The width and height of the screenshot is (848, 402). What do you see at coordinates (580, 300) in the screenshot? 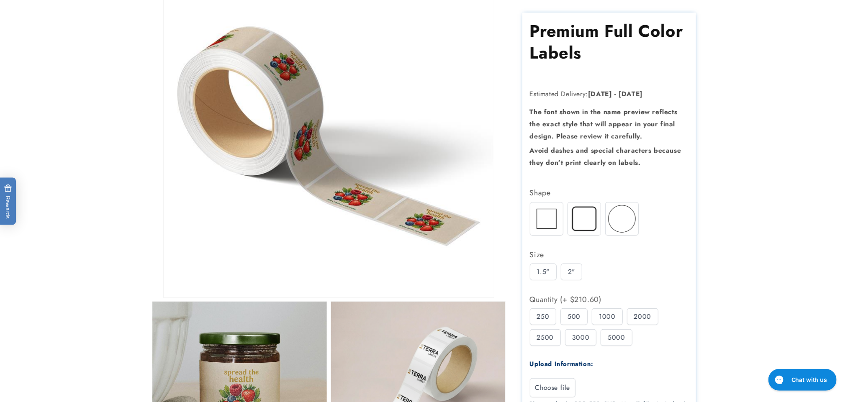
I see `span: (+ $210.60)` at bounding box center [580, 300].